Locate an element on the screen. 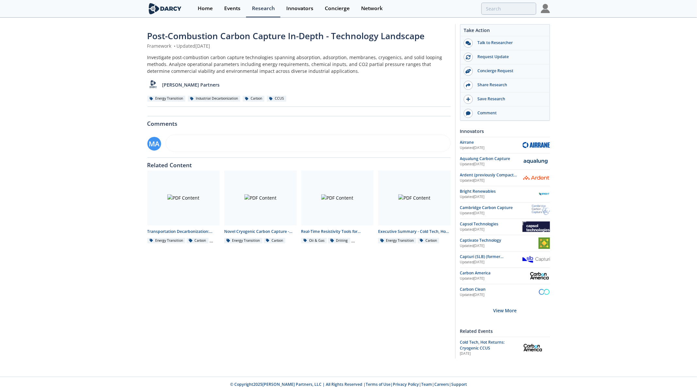 The width and height of the screenshot is (697, 392). div: Share Research is located at coordinates (510, 85).